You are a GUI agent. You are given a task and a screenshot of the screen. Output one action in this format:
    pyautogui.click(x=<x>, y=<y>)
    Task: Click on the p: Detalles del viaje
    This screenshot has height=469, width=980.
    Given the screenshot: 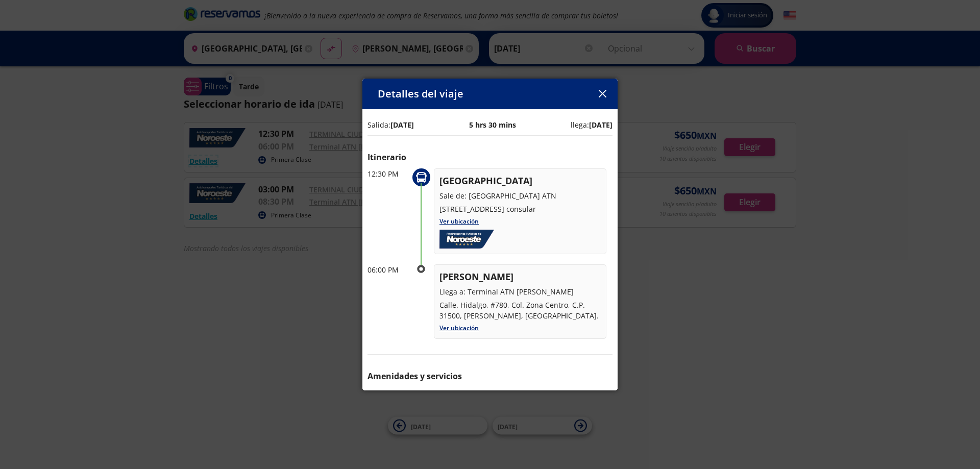 What is the action you would take?
    pyautogui.click(x=421, y=94)
    